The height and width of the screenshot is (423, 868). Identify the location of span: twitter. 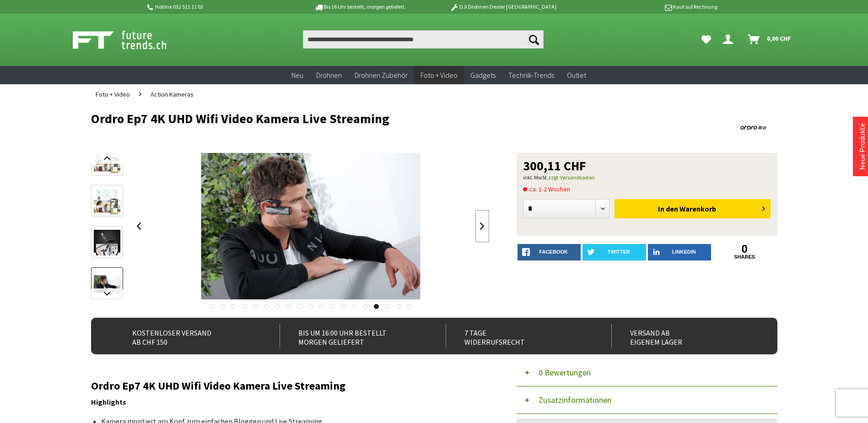
(619, 252).